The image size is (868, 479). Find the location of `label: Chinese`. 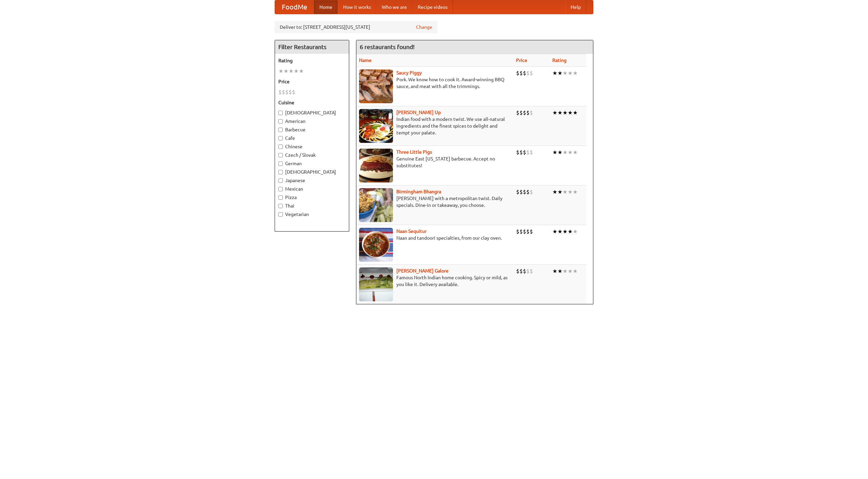

label: Chinese is located at coordinates (312, 147).